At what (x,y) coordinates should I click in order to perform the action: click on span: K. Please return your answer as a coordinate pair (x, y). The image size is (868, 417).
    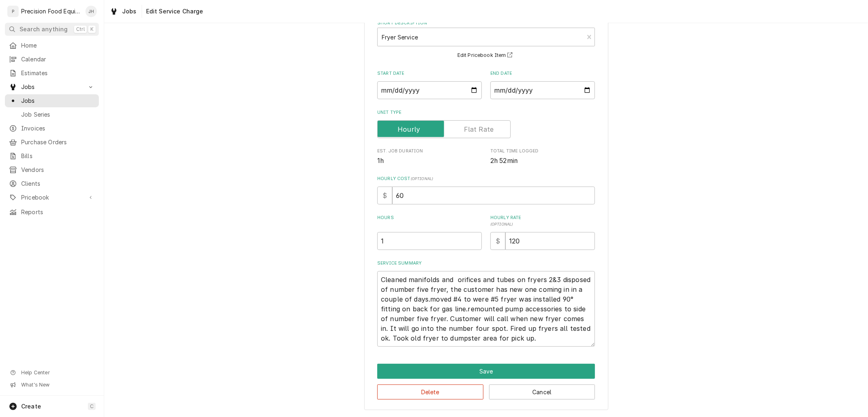
    Looking at the image, I should click on (92, 29).